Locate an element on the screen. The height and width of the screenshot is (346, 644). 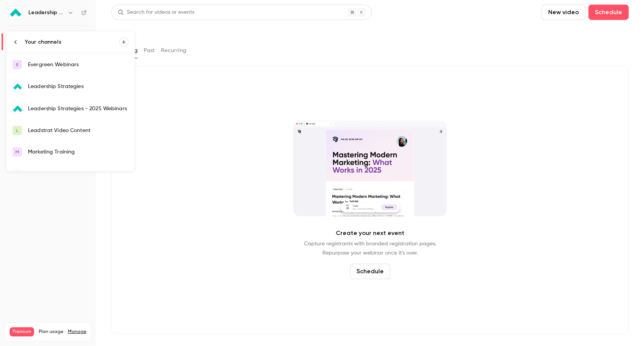
div: Evergreen Webinars is located at coordinates (78, 65).